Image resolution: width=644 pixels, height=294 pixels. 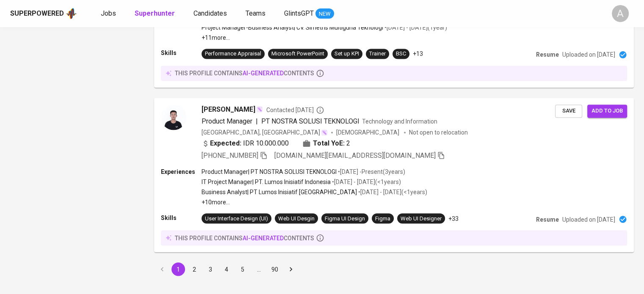 What do you see at coordinates (438, 132) in the screenshot?
I see `p: Not open to relocation` at bounding box center [438, 132].